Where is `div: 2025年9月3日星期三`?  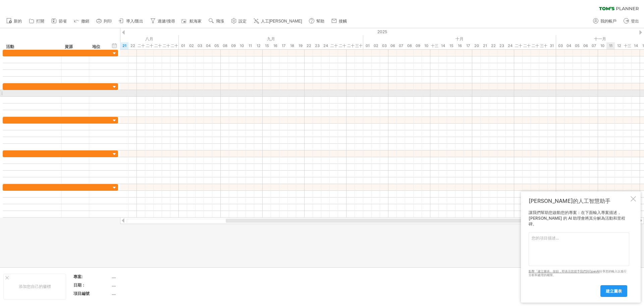
div: 2025年9月3日星期三 is located at coordinates (200, 45).